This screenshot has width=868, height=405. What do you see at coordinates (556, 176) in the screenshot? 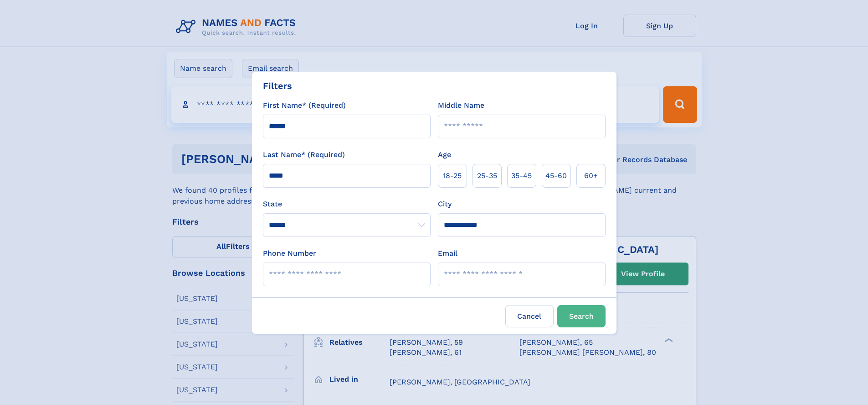
I see `span: 45‑60` at bounding box center [556, 176].